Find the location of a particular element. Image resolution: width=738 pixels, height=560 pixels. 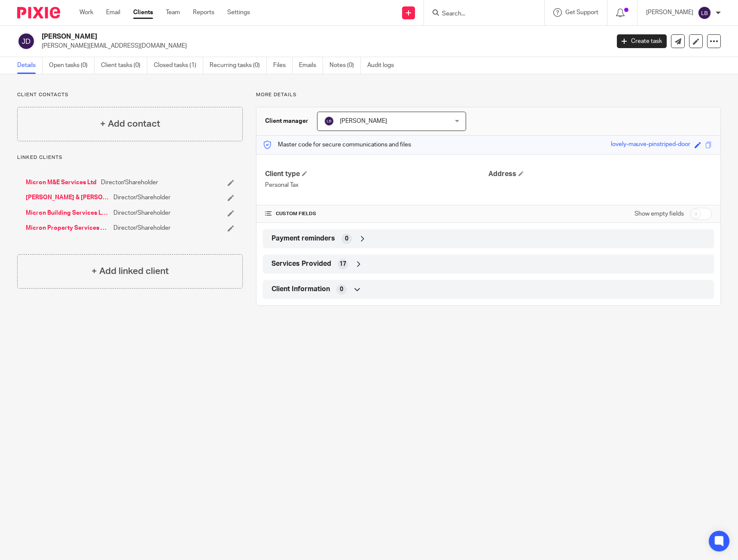

div: lovely-mauve-pinstriped-door is located at coordinates (650, 145).